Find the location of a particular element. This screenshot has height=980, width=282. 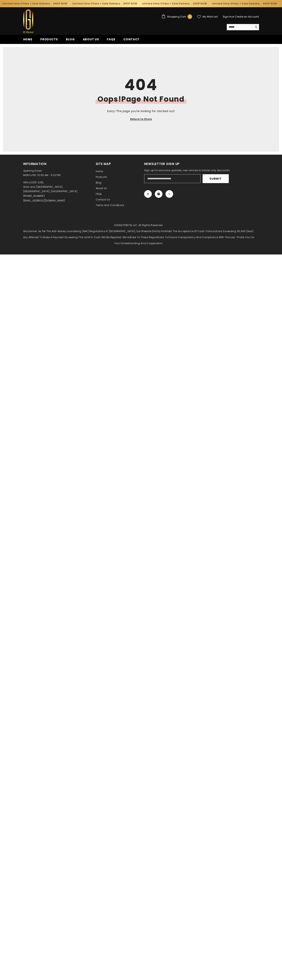

a: Contact is located at coordinates (131, 40).